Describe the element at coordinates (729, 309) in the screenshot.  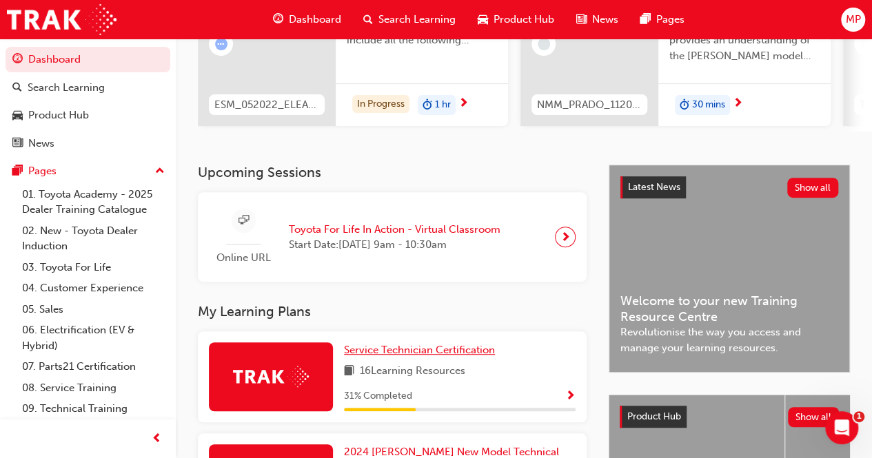
I see `span: Welcome to your new Training Resource Centre` at that location.